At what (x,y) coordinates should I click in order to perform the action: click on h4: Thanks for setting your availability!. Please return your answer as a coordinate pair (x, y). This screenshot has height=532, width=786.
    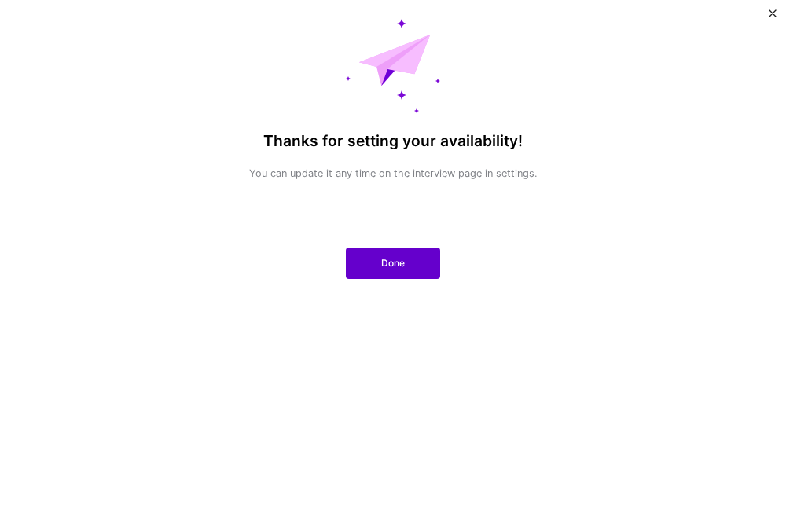
    Looking at the image, I should click on (393, 140).